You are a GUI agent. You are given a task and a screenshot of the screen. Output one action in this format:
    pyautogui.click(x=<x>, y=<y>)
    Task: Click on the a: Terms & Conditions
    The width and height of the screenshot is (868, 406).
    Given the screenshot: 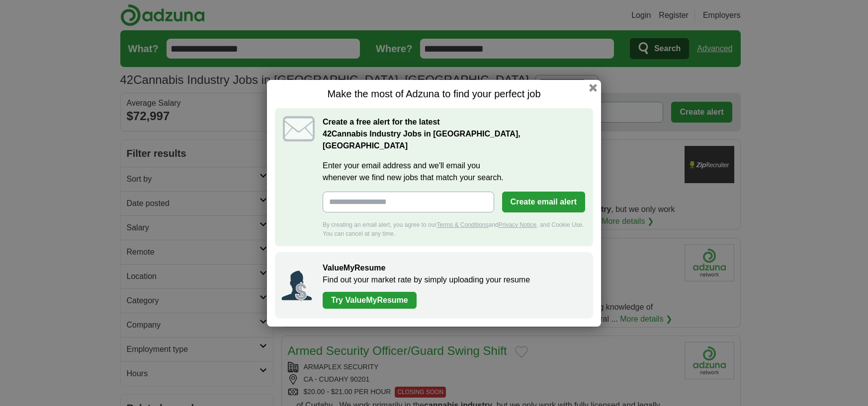 What is the action you would take?
    pyautogui.click(x=462, y=225)
    